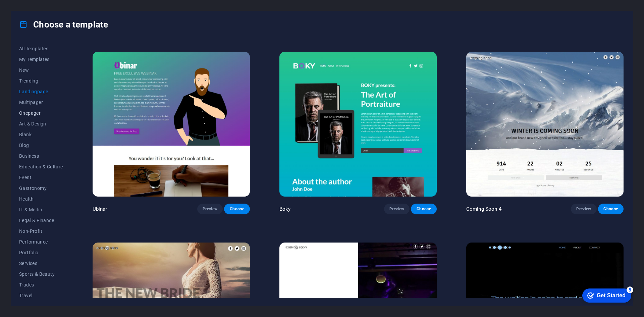  What do you see at coordinates (41, 124) in the screenshot?
I see `span: Art & Design` at bounding box center [41, 124].